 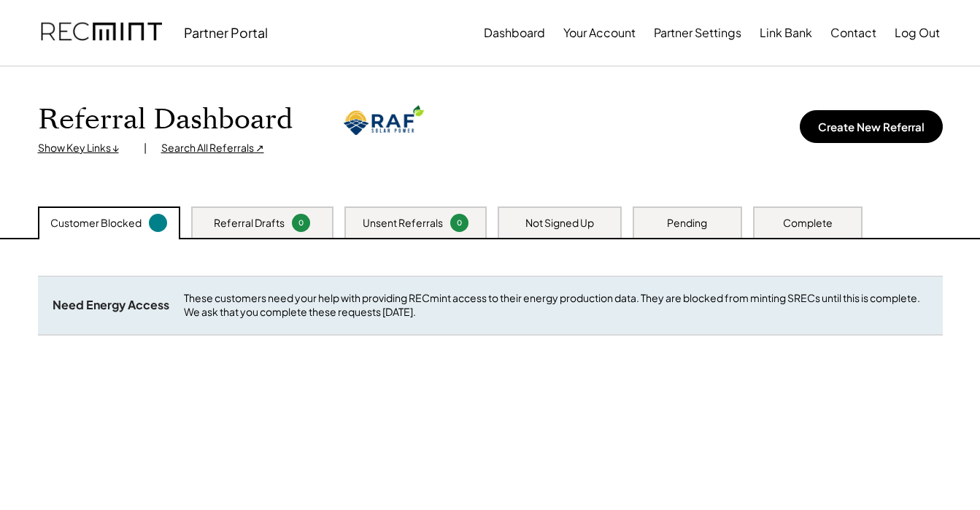 I want to click on button: Contact, so click(x=853, y=33).